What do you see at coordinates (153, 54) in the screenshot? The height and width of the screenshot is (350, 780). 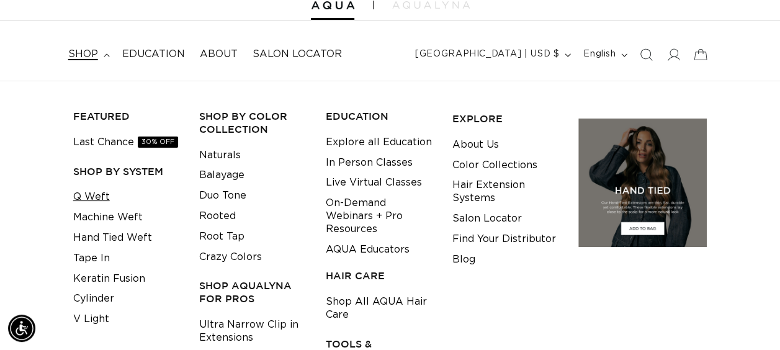 I see `a: Education` at bounding box center [153, 54].